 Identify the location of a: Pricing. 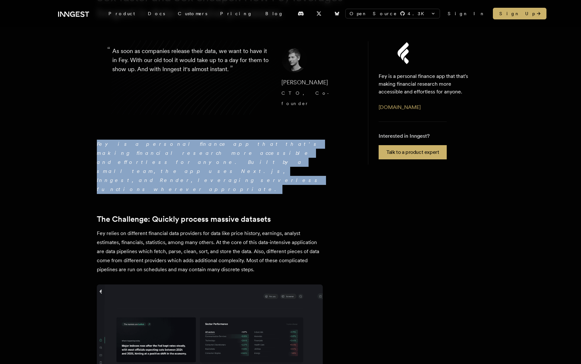
(236, 14).